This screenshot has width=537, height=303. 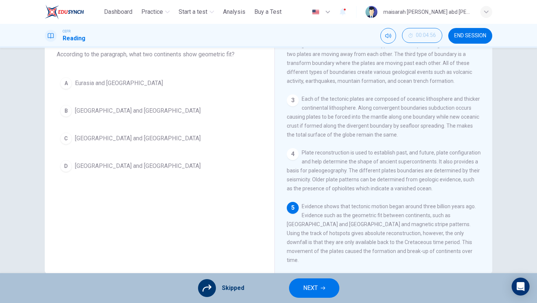 I want to click on span: Practice, so click(x=152, y=12).